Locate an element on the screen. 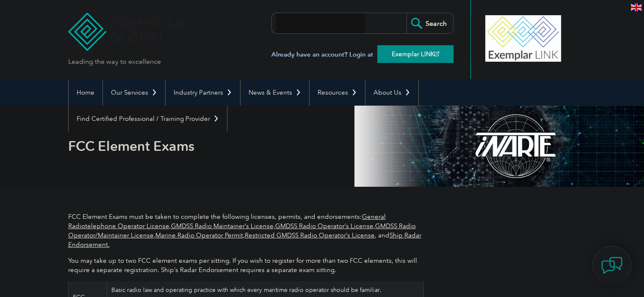  h3: Already have an account? Login at is located at coordinates (362, 55).